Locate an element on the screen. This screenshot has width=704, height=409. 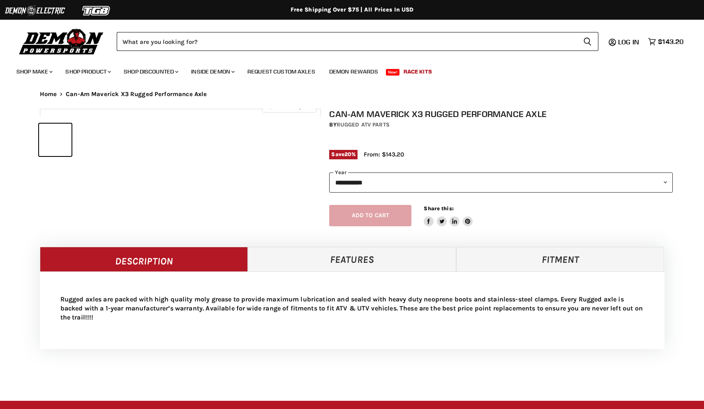
a: Shop Discounted is located at coordinates (150, 71).